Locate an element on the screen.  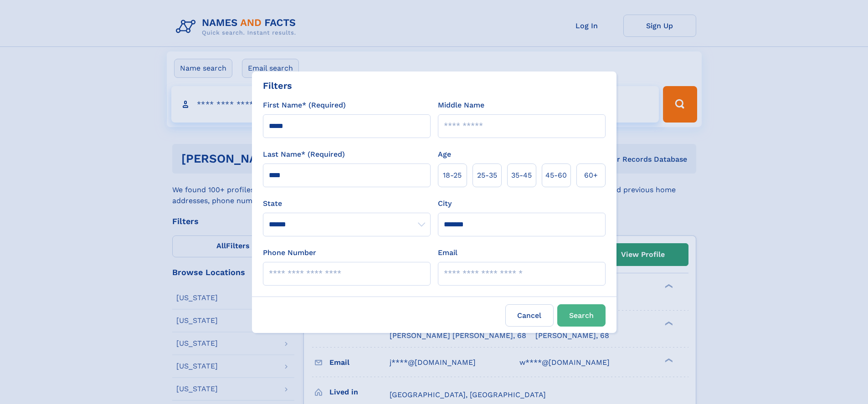
label: State is located at coordinates (347, 203).